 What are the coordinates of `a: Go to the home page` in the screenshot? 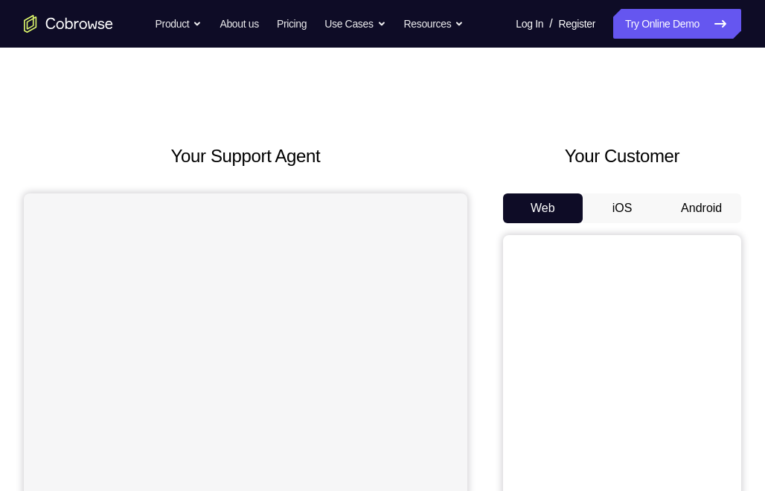 It's located at (69, 24).